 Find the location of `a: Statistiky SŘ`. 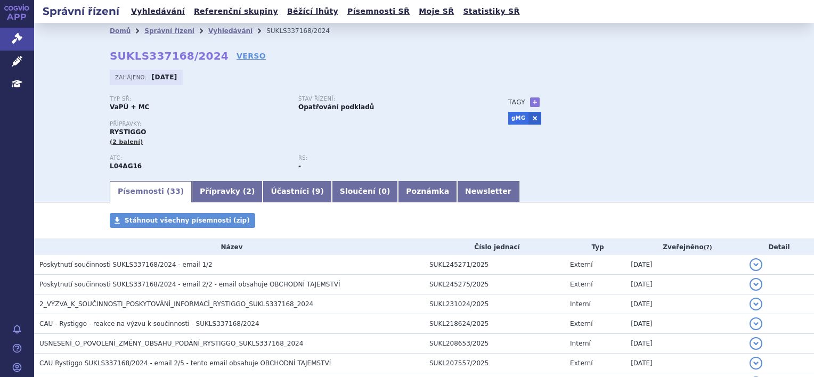

a: Statistiky SŘ is located at coordinates (491, 11).